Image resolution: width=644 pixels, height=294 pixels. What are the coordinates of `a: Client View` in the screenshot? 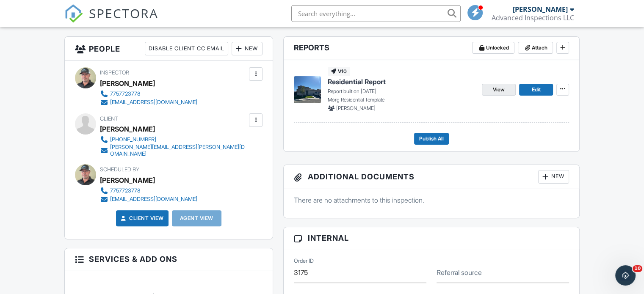 It's located at (141, 219).